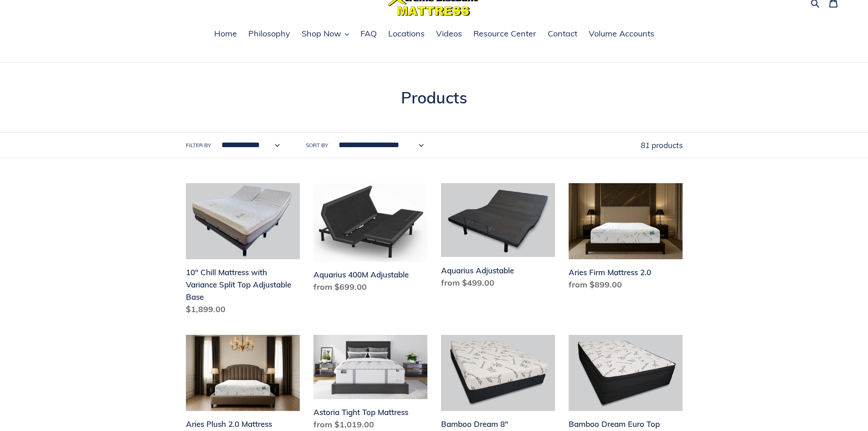  What do you see at coordinates (406, 33) in the screenshot?
I see `span: Locations` at bounding box center [406, 33].